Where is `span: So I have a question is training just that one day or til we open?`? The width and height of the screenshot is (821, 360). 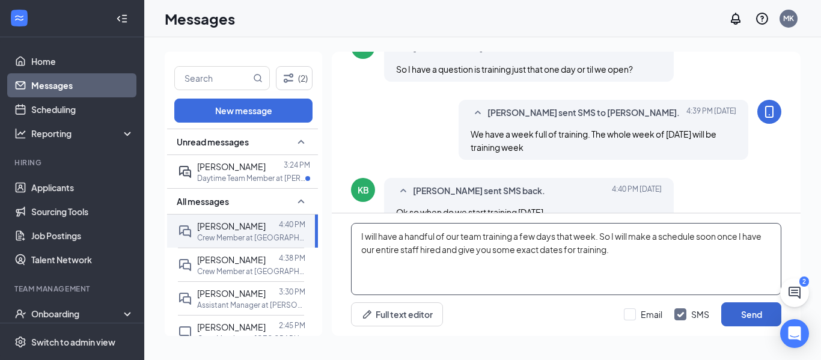 span: So I have a question is training just that one day or til we open? is located at coordinates (514, 69).